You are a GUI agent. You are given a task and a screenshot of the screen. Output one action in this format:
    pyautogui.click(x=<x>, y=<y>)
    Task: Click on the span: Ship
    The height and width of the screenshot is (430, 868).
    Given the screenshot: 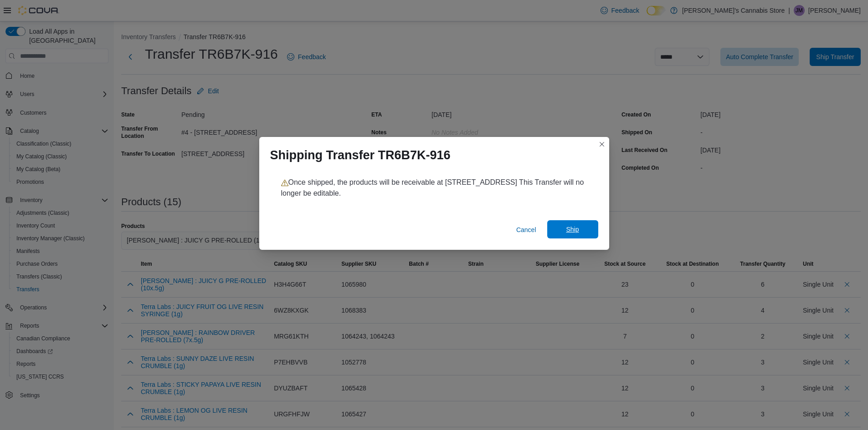 What is the action you would take?
    pyautogui.click(x=572, y=230)
    